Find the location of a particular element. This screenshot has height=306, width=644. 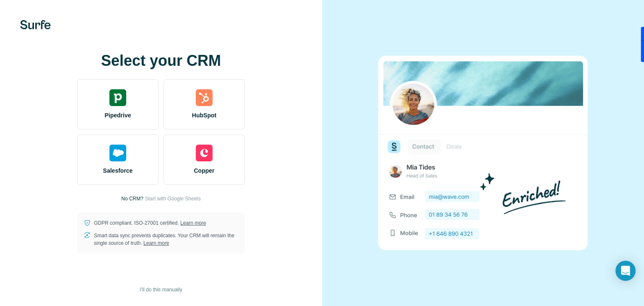

p: No CRM? is located at coordinates (132, 199).